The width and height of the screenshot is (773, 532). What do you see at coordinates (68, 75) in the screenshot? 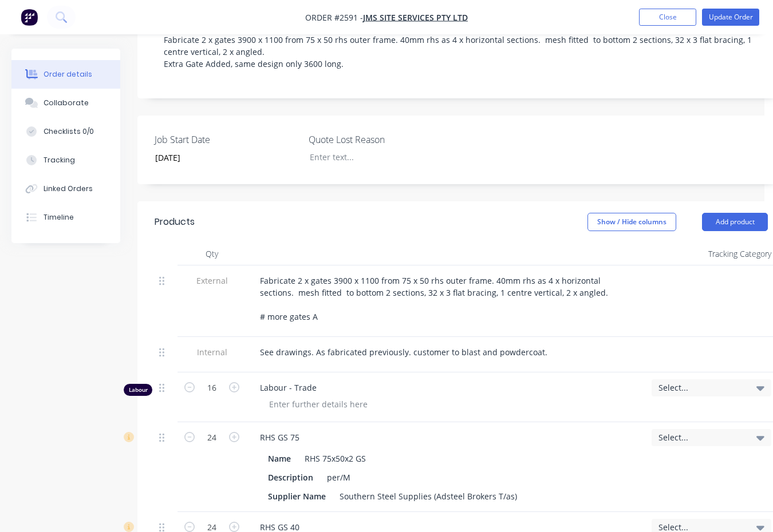
I see `div: Order details` at bounding box center [68, 75].